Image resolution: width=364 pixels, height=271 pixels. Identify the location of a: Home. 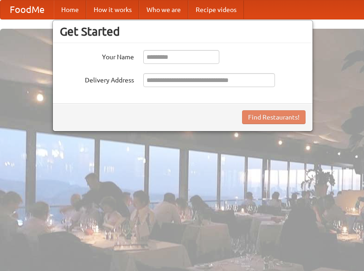
(70, 10).